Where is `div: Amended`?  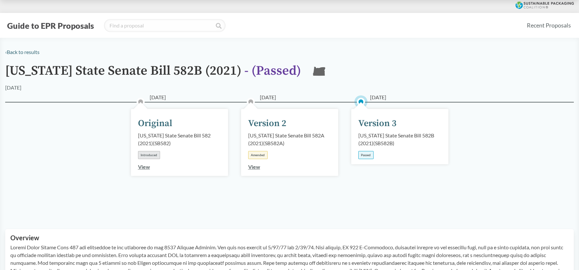 div: Amended is located at coordinates (258, 155).